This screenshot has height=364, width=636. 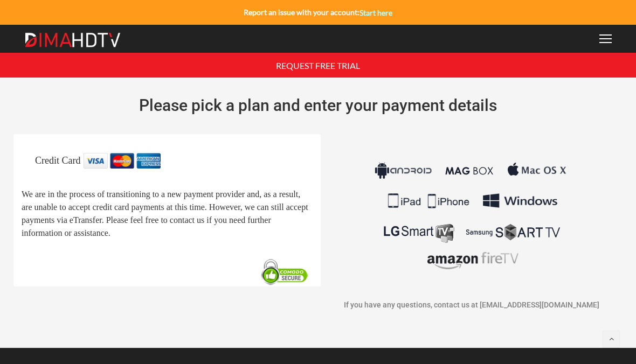 What do you see at coordinates (318, 105) in the screenshot?
I see `span: Please pick a plan and enter your payment details` at bounding box center [318, 105].